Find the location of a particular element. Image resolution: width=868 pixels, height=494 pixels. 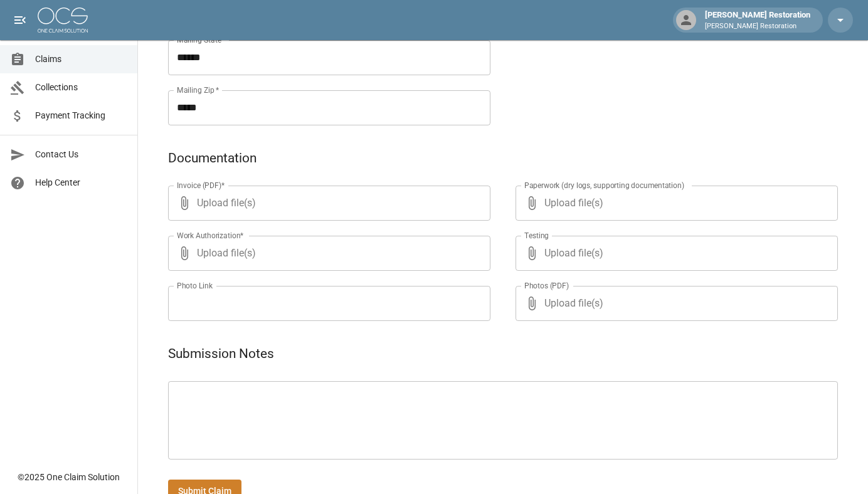

span: Contact Us is located at coordinates (81, 154).